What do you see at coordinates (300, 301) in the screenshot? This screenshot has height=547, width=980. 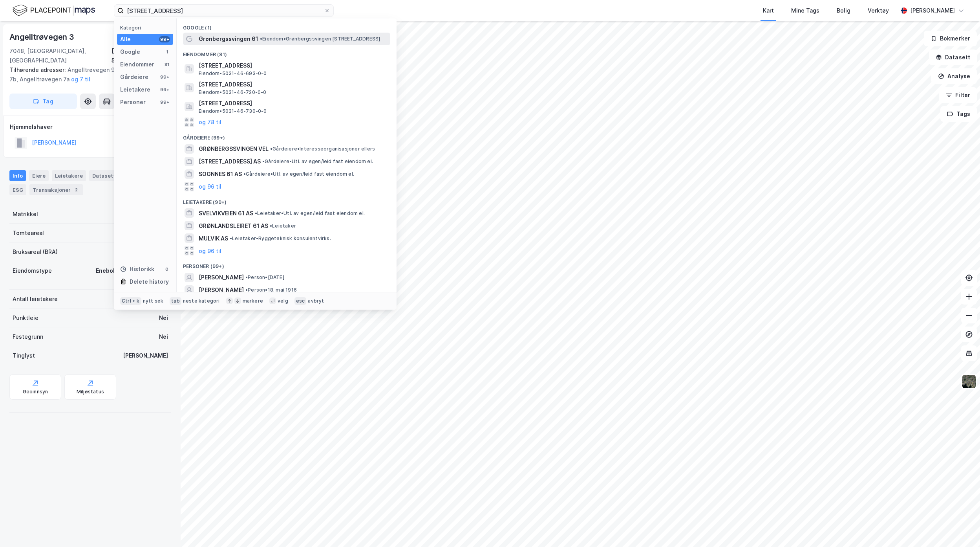 I see `div: esc` at bounding box center [300, 301].